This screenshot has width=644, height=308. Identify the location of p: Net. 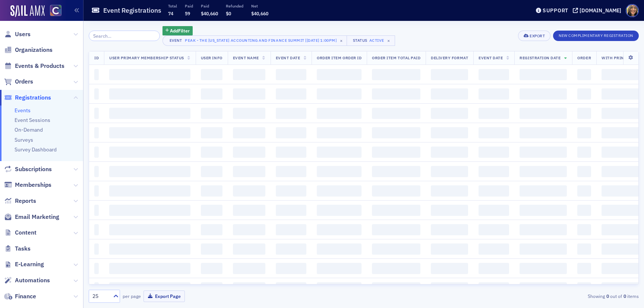
(260, 6).